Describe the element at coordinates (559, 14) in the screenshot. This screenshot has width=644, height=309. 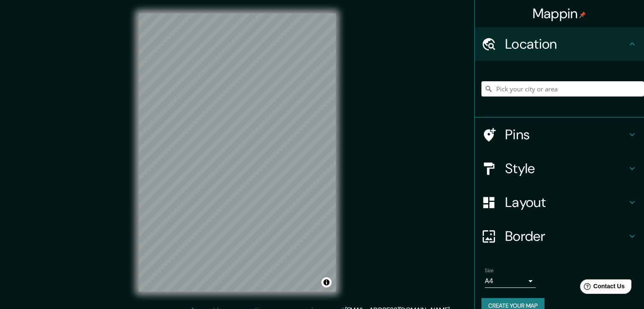
I see `h4: Mappin` at that location.